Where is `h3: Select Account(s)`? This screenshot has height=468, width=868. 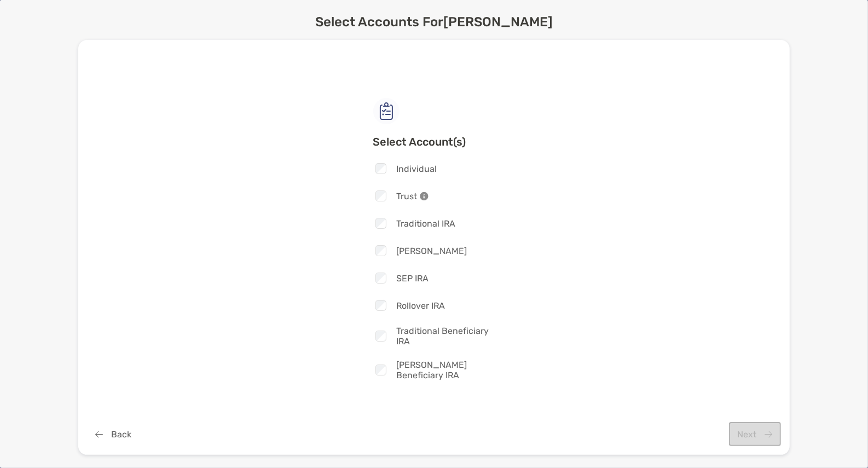 h3: Select Account(s) is located at coordinates (434, 142).